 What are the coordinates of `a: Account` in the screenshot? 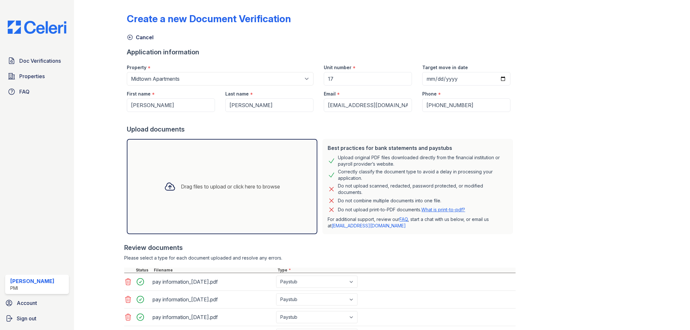 It's located at (37, 303).